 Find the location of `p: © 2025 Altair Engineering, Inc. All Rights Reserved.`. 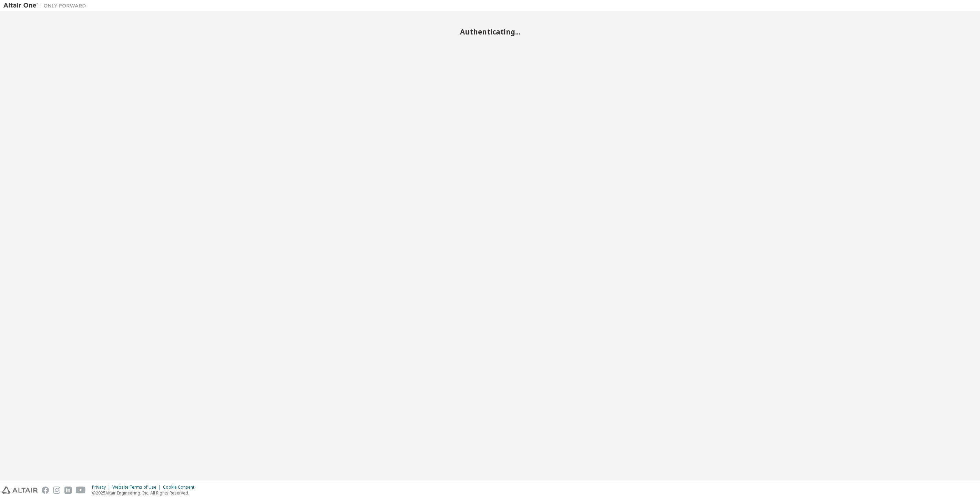

p: © 2025 Altair Engineering, Inc. All Rights Reserved. is located at coordinates (145, 493).